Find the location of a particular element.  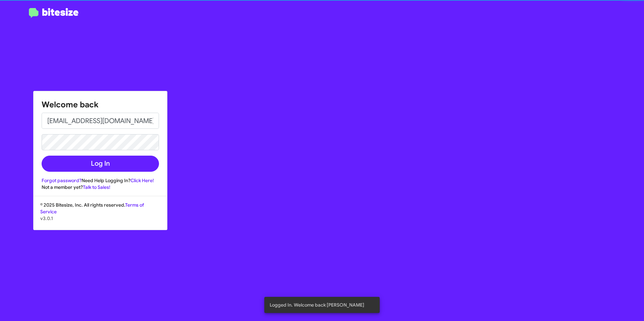

a: Forgot password? is located at coordinates (62, 180).